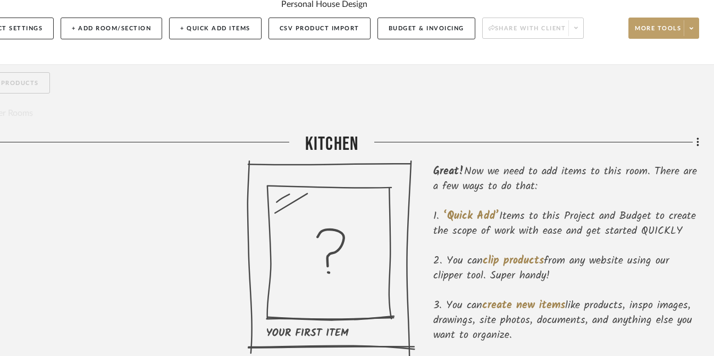  I want to click on button: CSV Product Import, so click(319, 28).